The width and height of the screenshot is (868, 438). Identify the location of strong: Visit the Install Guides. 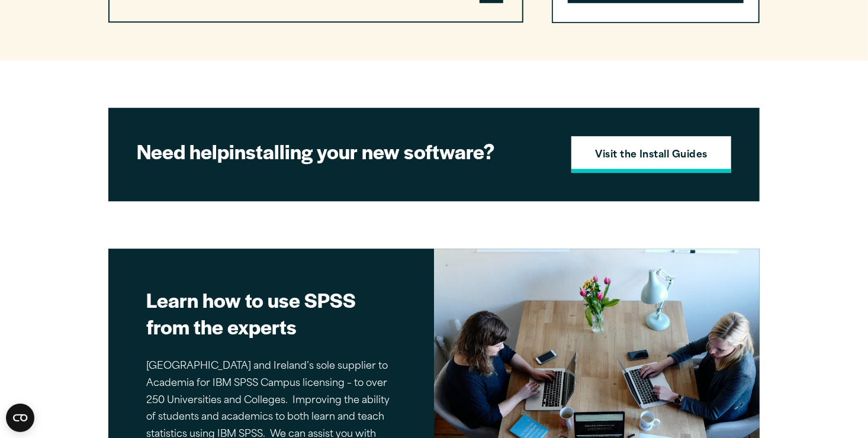
(651, 156).